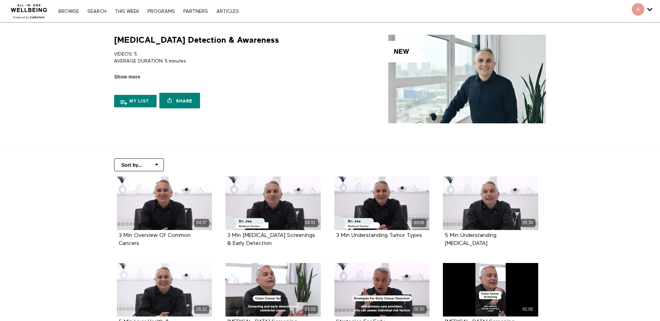 The width and height of the screenshot is (660, 321). I want to click on strong: 5 Min Understanding Colorectal Cancer, so click(470, 240).